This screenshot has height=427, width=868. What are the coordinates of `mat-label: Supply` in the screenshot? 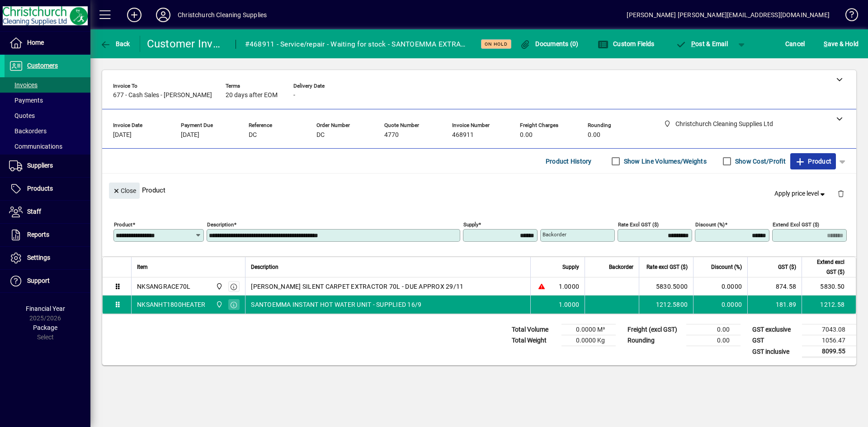 It's located at (471, 225).